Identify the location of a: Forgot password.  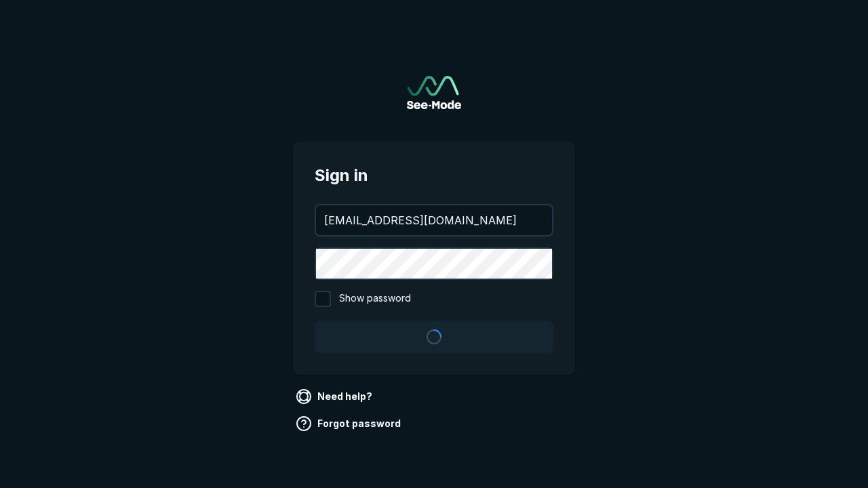
(349, 424).